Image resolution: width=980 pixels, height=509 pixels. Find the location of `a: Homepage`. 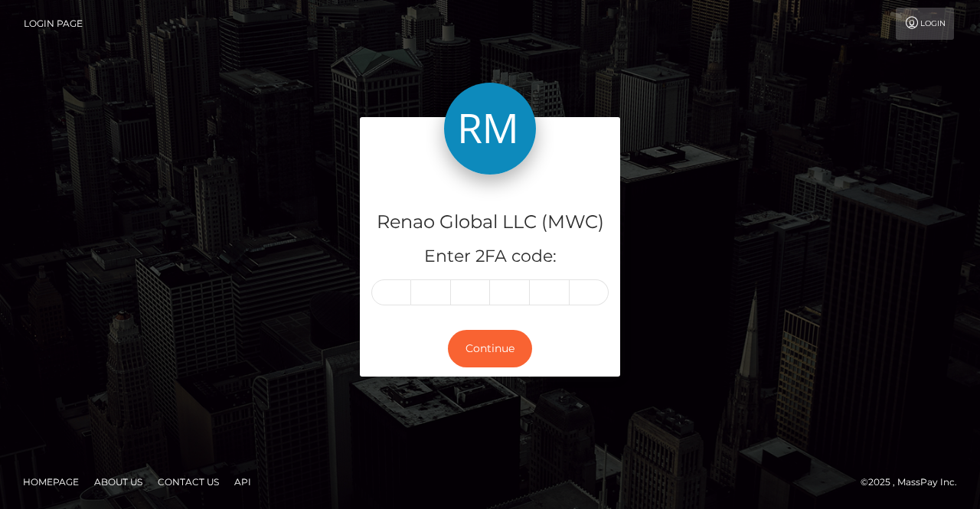

a: Homepage is located at coordinates (50, 482).